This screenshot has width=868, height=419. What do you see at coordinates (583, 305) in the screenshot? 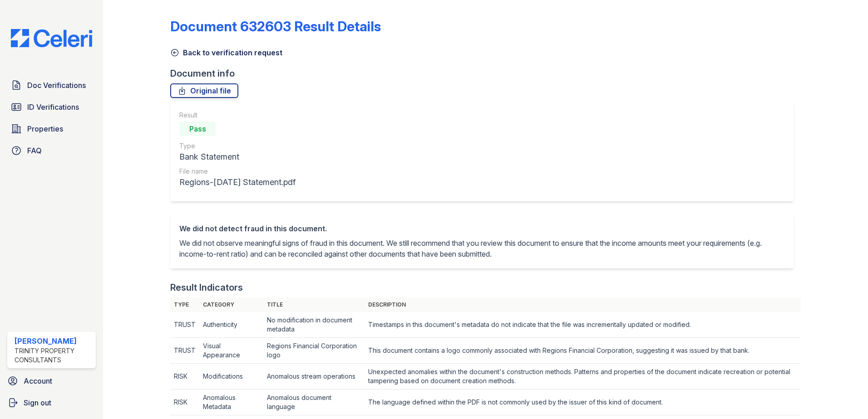
I see `th: Description` at bounding box center [583, 305].